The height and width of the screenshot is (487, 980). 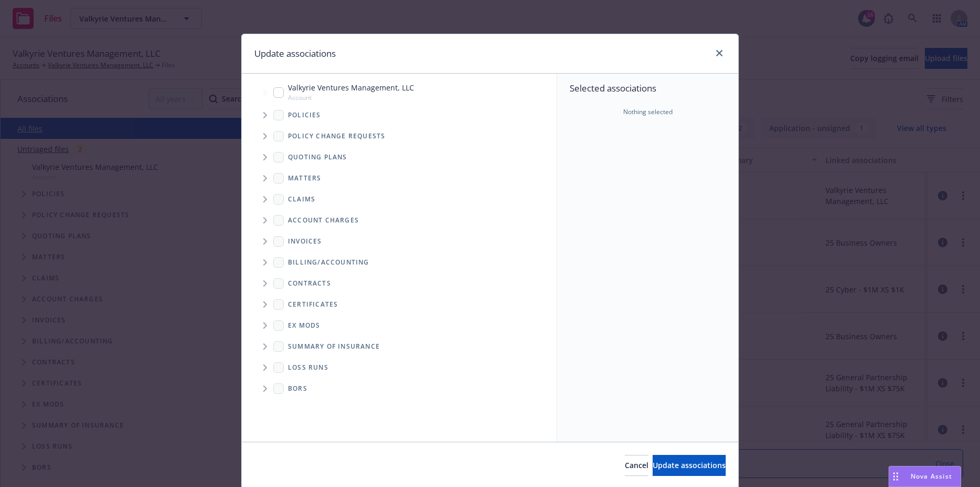 What do you see at coordinates (637, 465) in the screenshot?
I see `button: Cancel` at bounding box center [637, 465].